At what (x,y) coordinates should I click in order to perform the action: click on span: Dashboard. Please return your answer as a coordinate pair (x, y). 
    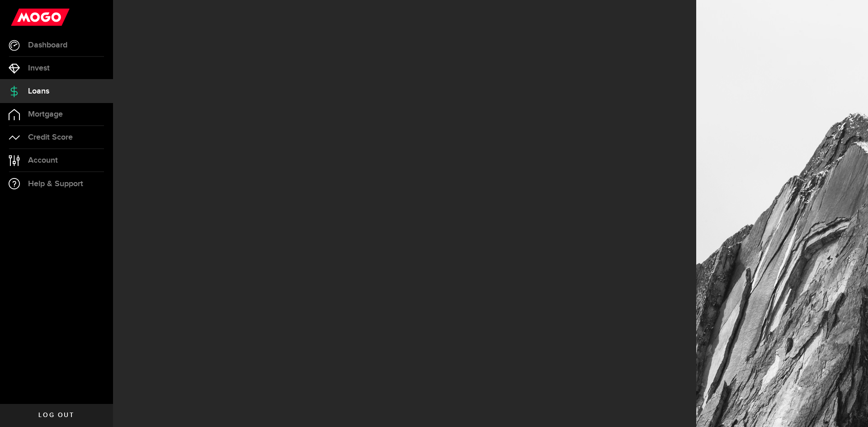
    Looking at the image, I should click on (47, 45).